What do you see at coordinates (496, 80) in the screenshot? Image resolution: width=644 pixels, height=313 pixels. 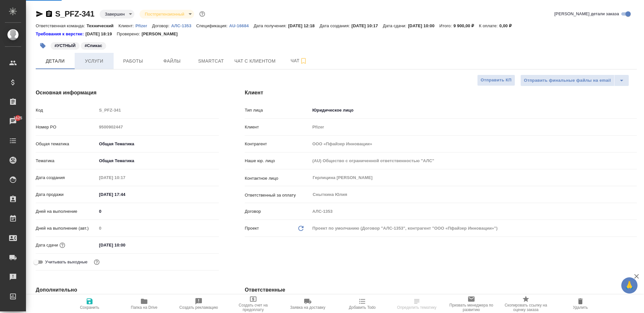 I see `button: Отправить КП` at bounding box center [496, 80].